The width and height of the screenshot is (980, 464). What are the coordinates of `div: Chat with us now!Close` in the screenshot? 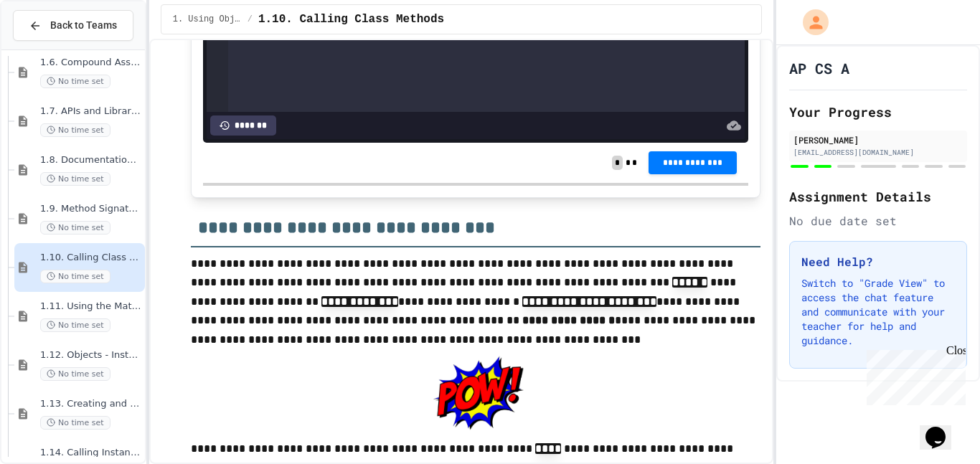 It's located at (52, 48).